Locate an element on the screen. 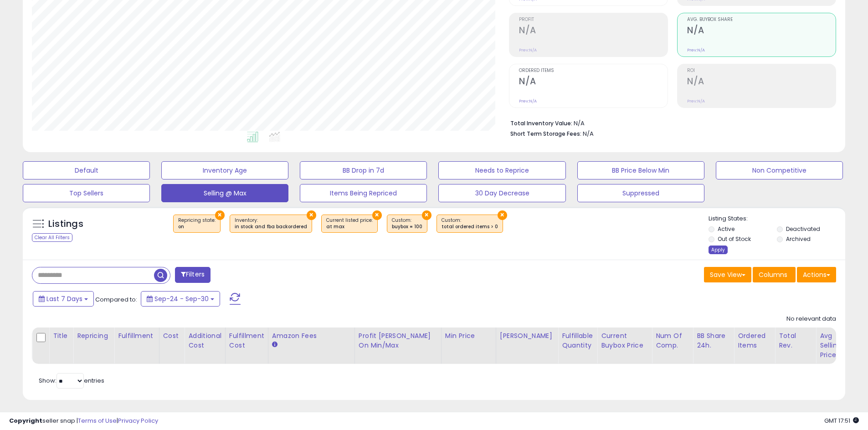 The width and height of the screenshot is (868, 430). span: N/A is located at coordinates (589, 133).